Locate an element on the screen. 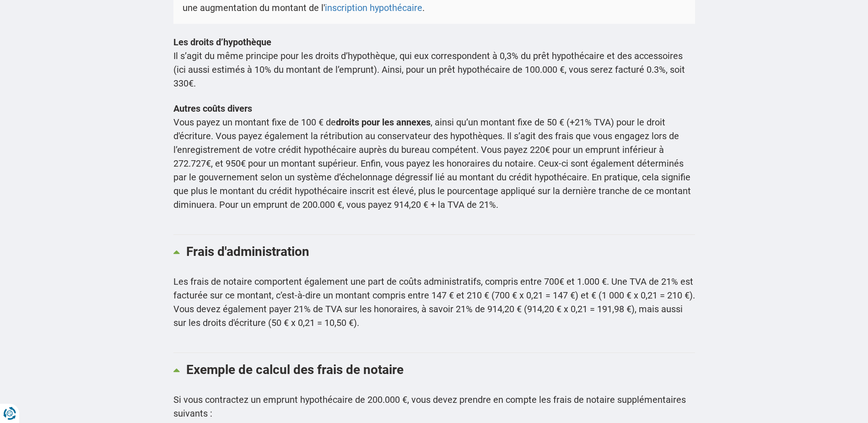 This screenshot has height=423, width=868. a: Exemple de calcul des frais de notaire is located at coordinates (434, 369).